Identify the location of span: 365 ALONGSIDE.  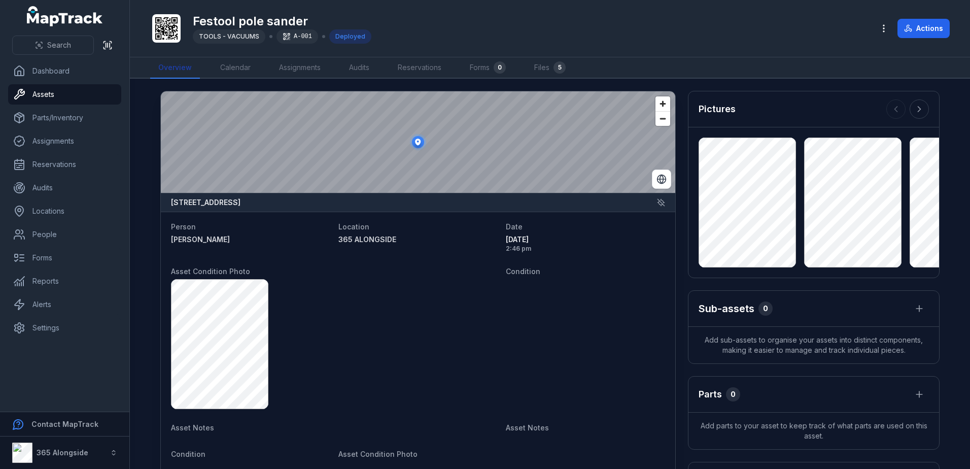
(367, 239).